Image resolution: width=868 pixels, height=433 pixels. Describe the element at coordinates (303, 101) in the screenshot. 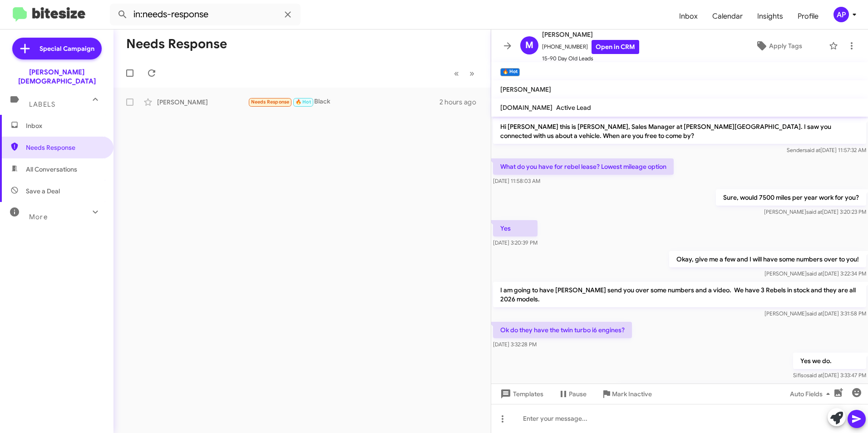

I see `span: 🔥 Hot` at that location.